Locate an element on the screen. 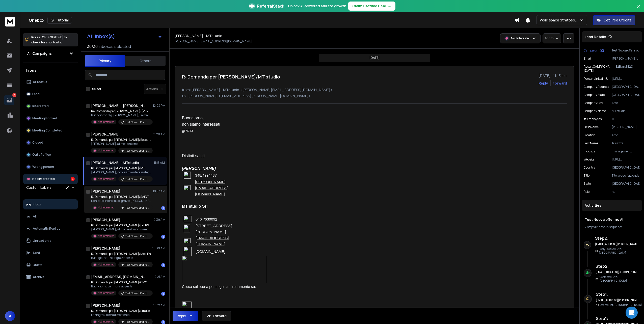 The height and width of the screenshot is (324, 644). h3: Inboxes selected is located at coordinates (115, 47).